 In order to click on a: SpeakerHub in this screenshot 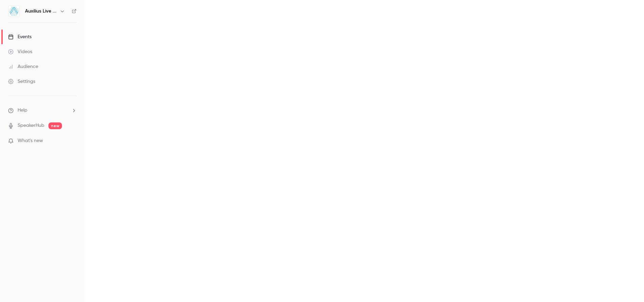, I will do `click(31, 125)`.